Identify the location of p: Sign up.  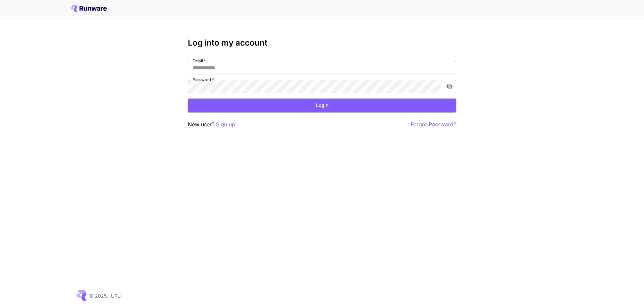
(226, 124).